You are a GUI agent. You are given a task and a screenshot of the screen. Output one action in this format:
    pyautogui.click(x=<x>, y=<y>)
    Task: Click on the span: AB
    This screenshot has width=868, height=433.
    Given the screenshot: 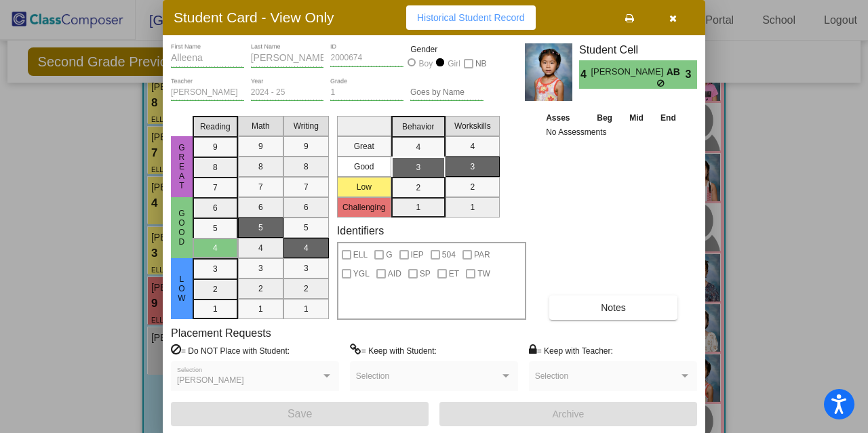 What is the action you would take?
    pyautogui.click(x=675, y=72)
    